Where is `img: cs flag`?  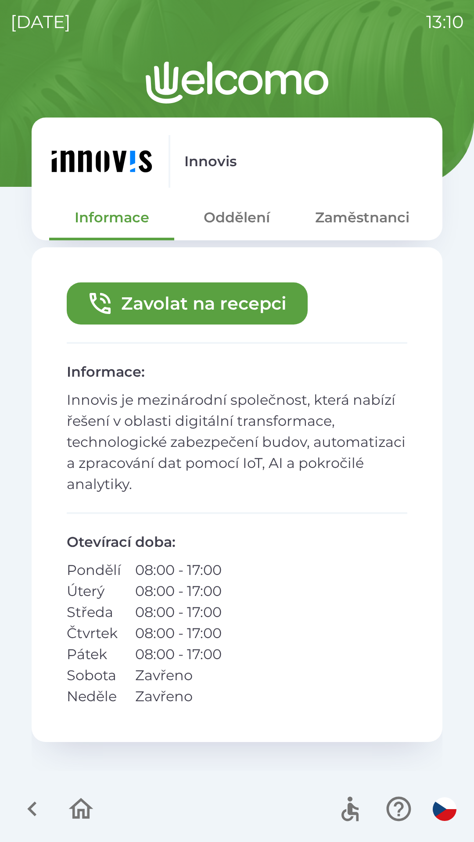 img: cs flag is located at coordinates (444, 809).